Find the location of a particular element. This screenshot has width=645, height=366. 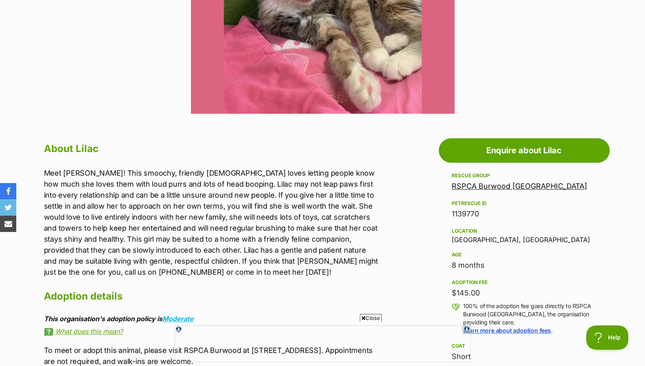

div: Rescue group is located at coordinates (524, 175).